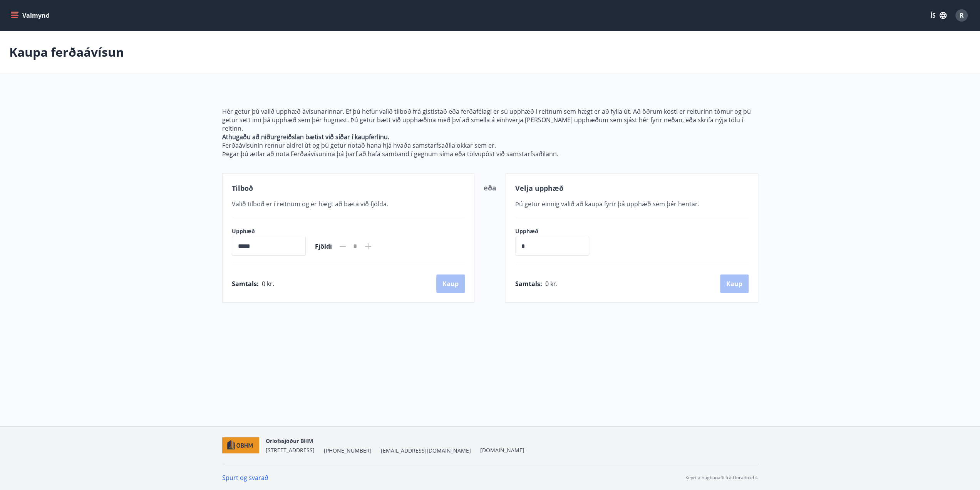 Image resolution: width=980 pixels, height=490 pixels. Describe the element at coordinates (722, 477) in the screenshot. I see `p: Keyrt á hugbúnaði frá Dorado ehf.` at that location.